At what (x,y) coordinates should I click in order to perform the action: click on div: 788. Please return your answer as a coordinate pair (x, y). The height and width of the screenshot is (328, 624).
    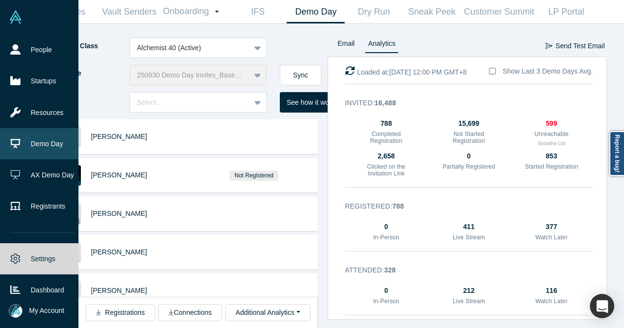
    Looking at the image, I should click on (386, 123).